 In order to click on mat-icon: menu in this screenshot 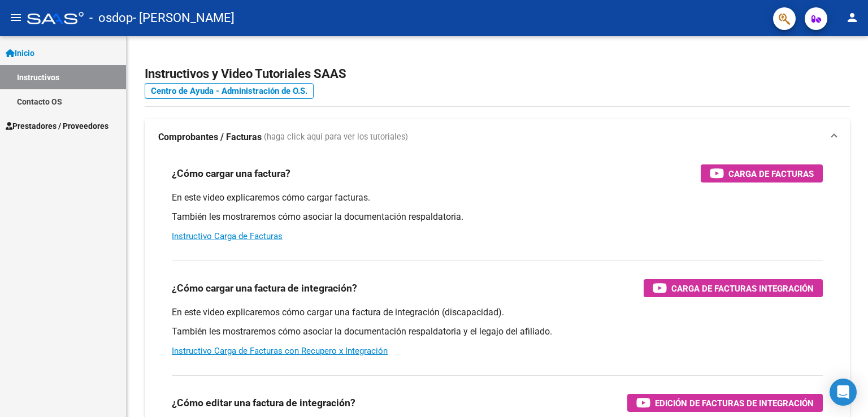, I will do `click(16, 18)`.